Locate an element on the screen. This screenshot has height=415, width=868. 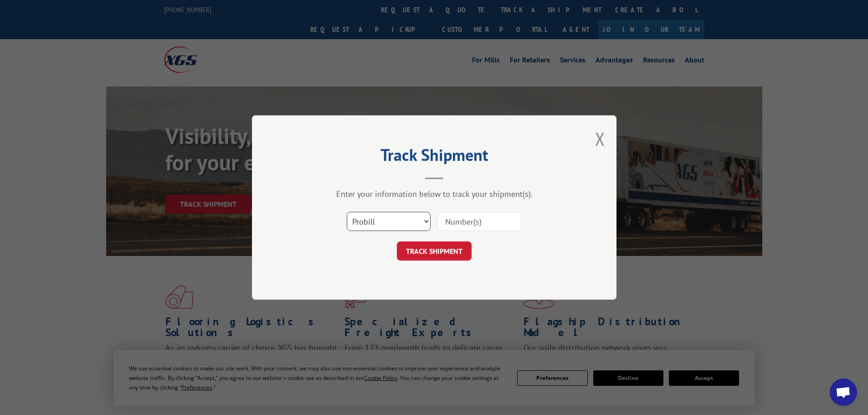
div: Open chat is located at coordinates (844, 392).